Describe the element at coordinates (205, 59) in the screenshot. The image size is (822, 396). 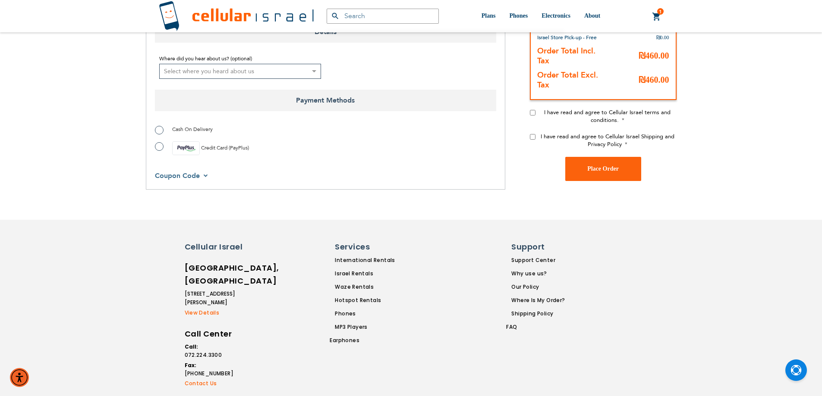
I see `span: Where did you hear about us? (optional)` at that location.